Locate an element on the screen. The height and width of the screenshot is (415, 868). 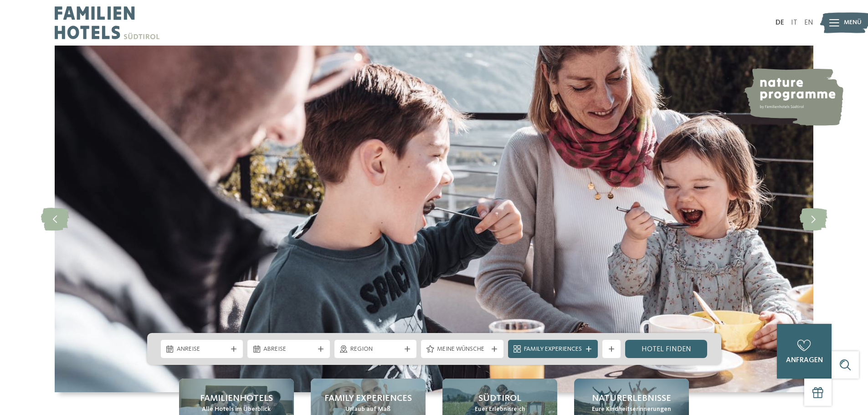
span: Anreise is located at coordinates (201, 350).